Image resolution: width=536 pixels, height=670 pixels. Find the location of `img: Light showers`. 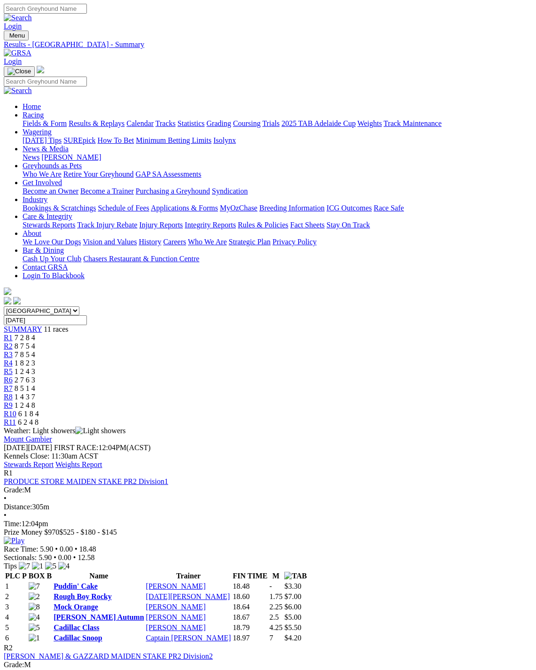

img: Light showers is located at coordinates (100, 431).